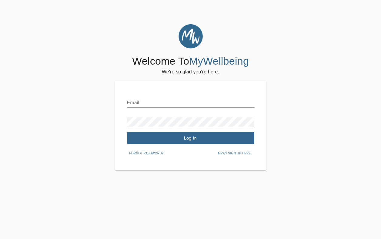 The image size is (381, 239). I want to click on span: MyWellbeing, so click(219, 61).